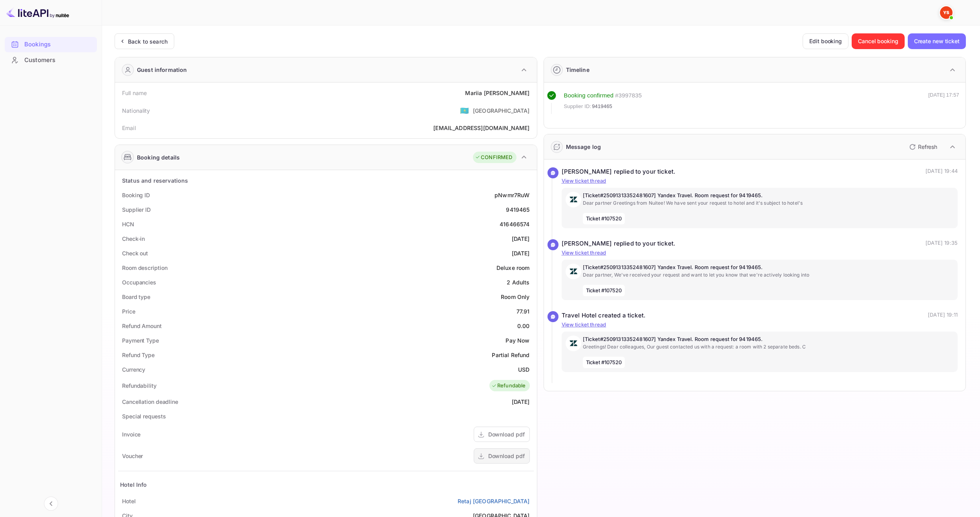 This screenshot has height=517, width=980. What do you see at coordinates (140, 340) in the screenshot?
I see `div: Payment Type` at bounding box center [140, 340].